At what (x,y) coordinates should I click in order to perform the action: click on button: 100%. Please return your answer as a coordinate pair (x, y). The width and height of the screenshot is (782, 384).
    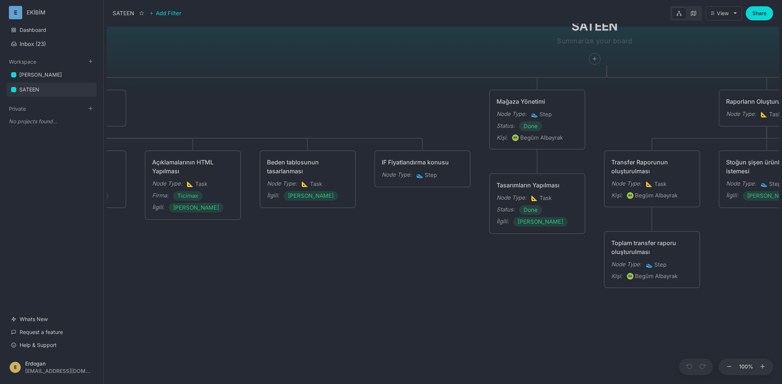
    Looking at the image, I should click on (746, 367).